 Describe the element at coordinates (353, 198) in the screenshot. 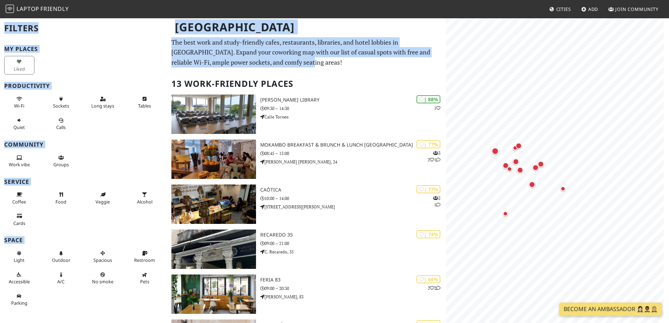

I see `p: 10:00 – 14:00` at that location.